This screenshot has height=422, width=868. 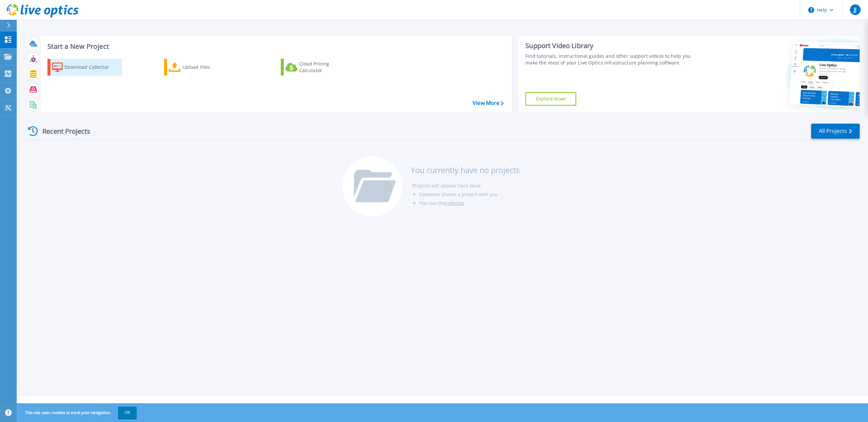 What do you see at coordinates (91, 67) in the screenshot?
I see `div: Download Collector` at bounding box center [91, 67].